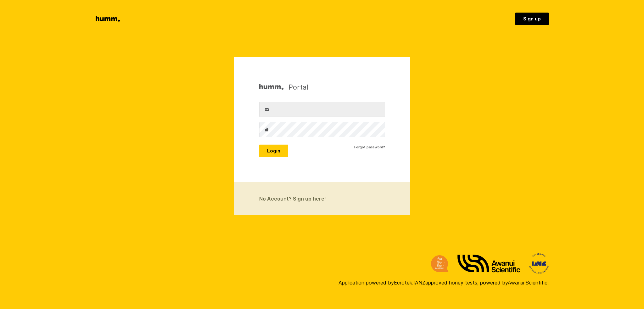 Image resolution: width=644 pixels, height=309 pixels. Describe the element at coordinates (443, 283) in the screenshot. I see `div: Application powered by . approved honey tests, powered by .` at that location.